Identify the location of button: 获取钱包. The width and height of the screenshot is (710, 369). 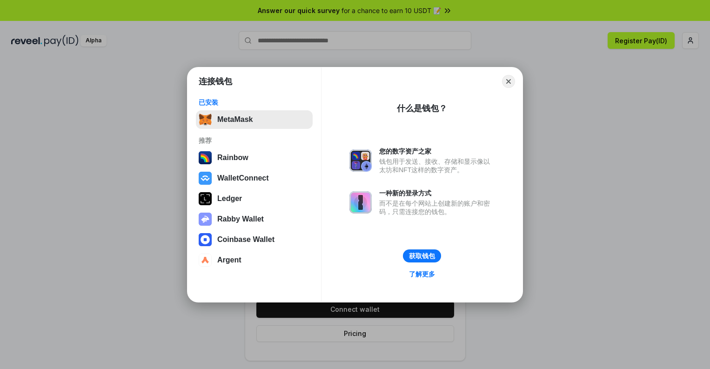
(422, 256).